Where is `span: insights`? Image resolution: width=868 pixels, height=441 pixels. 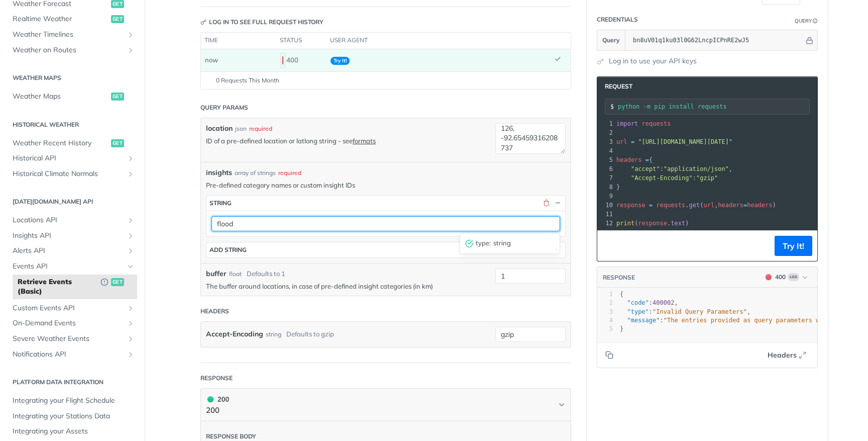 span: insights is located at coordinates (219, 172).